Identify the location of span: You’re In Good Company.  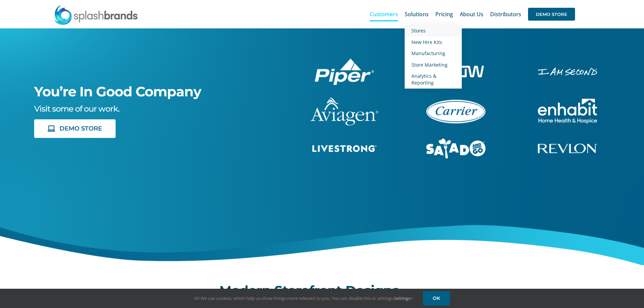
(118, 91).